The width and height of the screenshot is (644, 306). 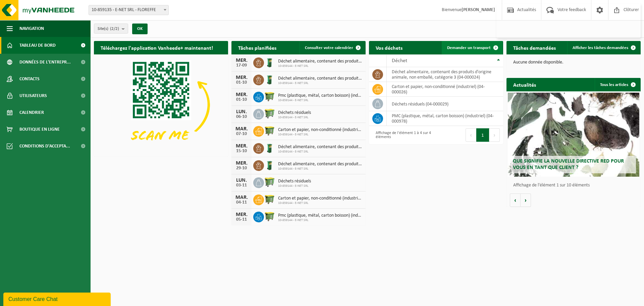 I want to click on button: Vorige, so click(x=515, y=200).